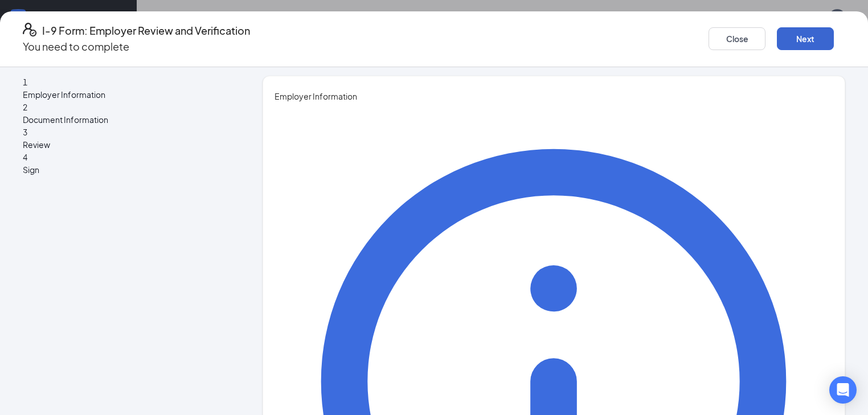 Image resolution: width=868 pixels, height=415 pixels. Describe the element at coordinates (737, 39) in the screenshot. I see `button: Close` at that location.